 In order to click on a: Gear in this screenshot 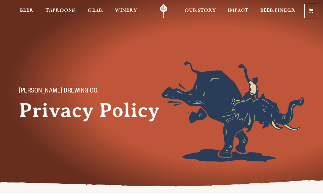, I will do `click(95, 11)`.